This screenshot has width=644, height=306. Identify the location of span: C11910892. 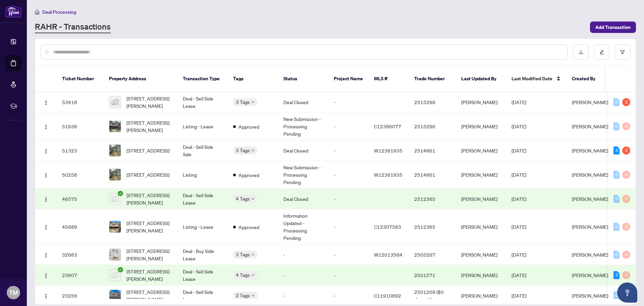
(387, 296).